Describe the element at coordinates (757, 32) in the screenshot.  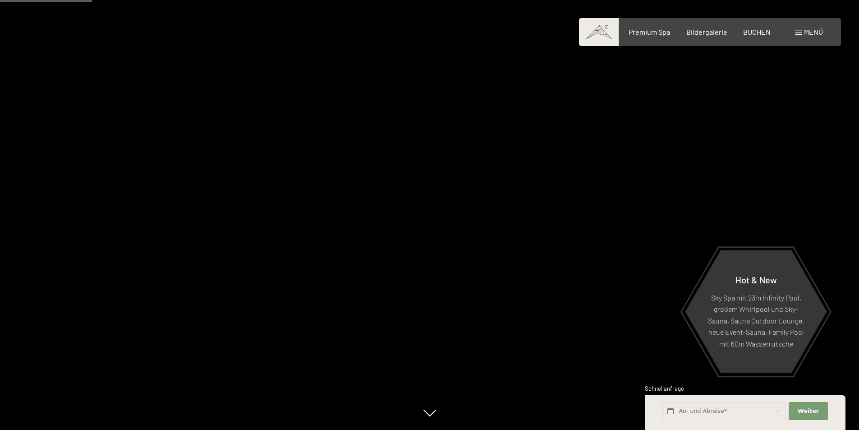
I see `span: BUCHEN` at that location.